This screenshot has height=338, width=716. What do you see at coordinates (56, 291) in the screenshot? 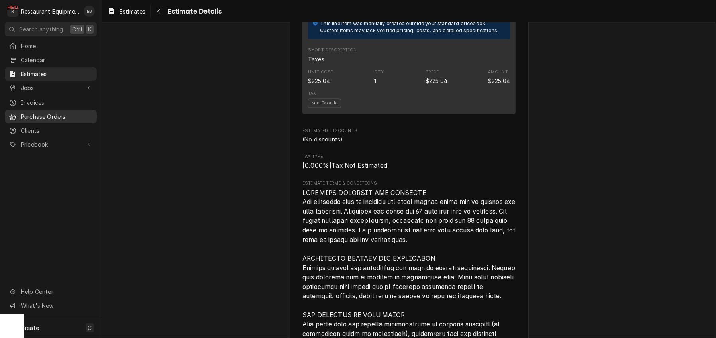
I see `span: Help Center` at bounding box center [56, 291].